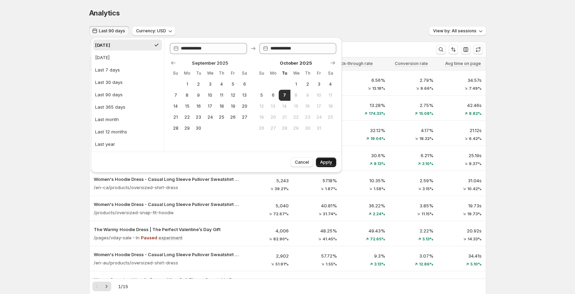 Image resolution: width=575 pixels, height=294 pixels. Describe the element at coordinates (175, 106) in the screenshot. I see `button: Sunday September 14 2025` at that location.